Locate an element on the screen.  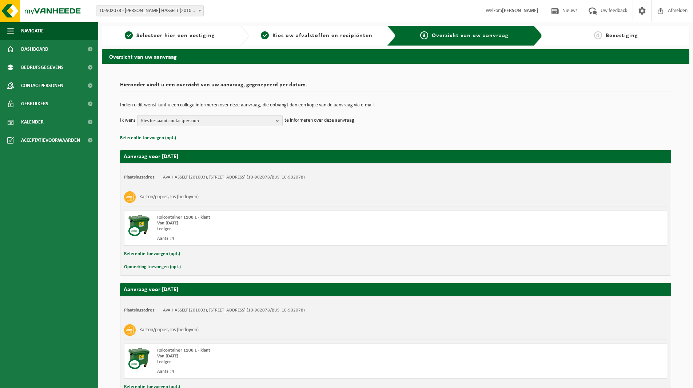
span: Kies bestaand contactpersoon is located at coordinates (207, 121).